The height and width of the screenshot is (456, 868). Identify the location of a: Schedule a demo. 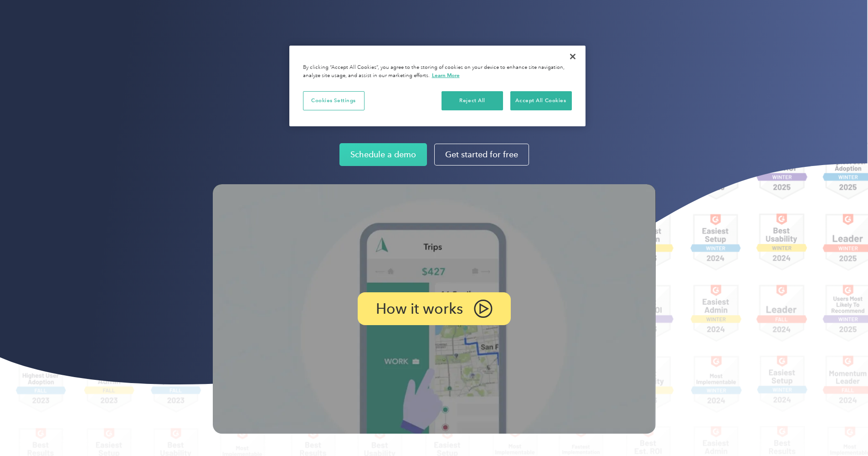
(383, 155).